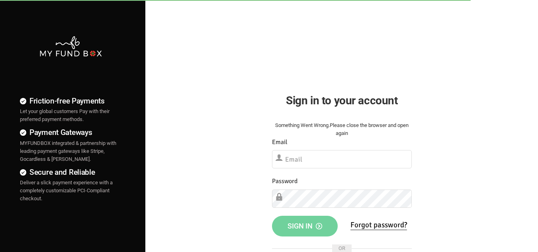 This screenshot has height=252, width=538. I want to click on label: Password, so click(285, 181).